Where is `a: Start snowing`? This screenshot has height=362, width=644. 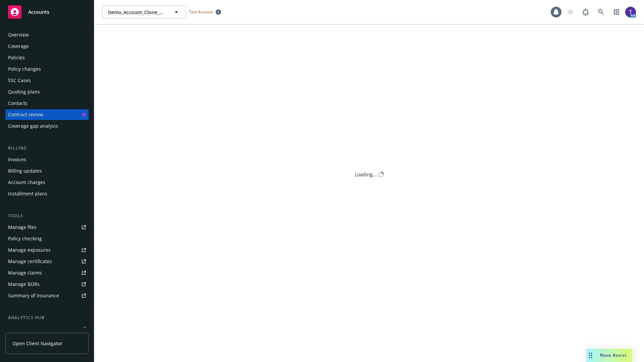
a: Start snowing is located at coordinates (570, 12).